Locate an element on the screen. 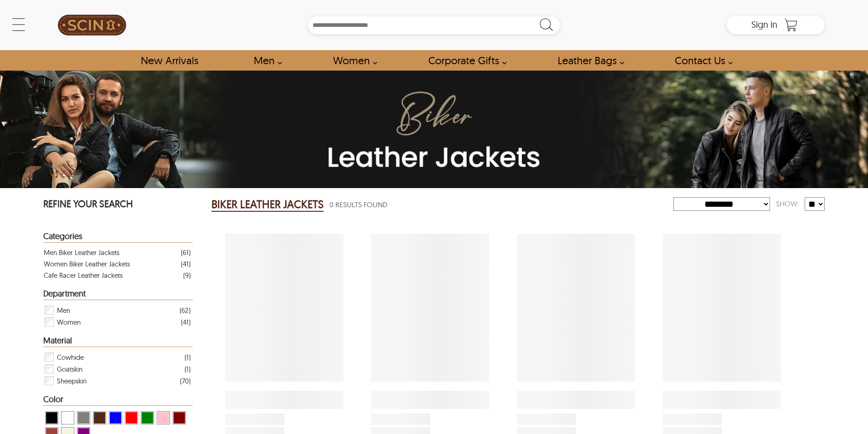  a: Sign in is located at coordinates (764, 26).